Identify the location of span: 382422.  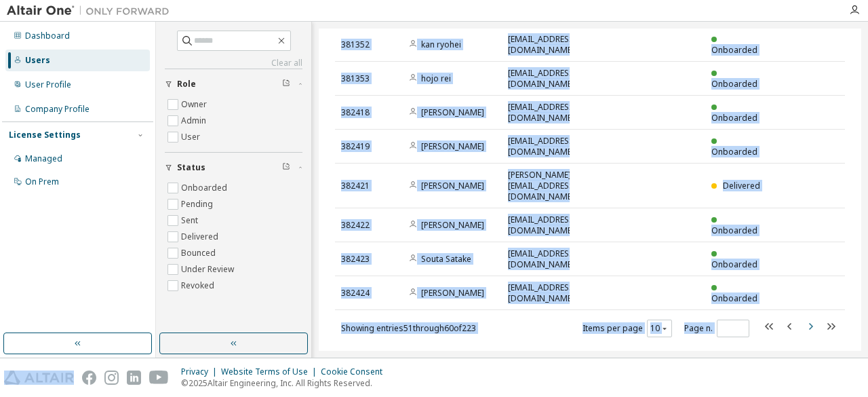
(355, 225).